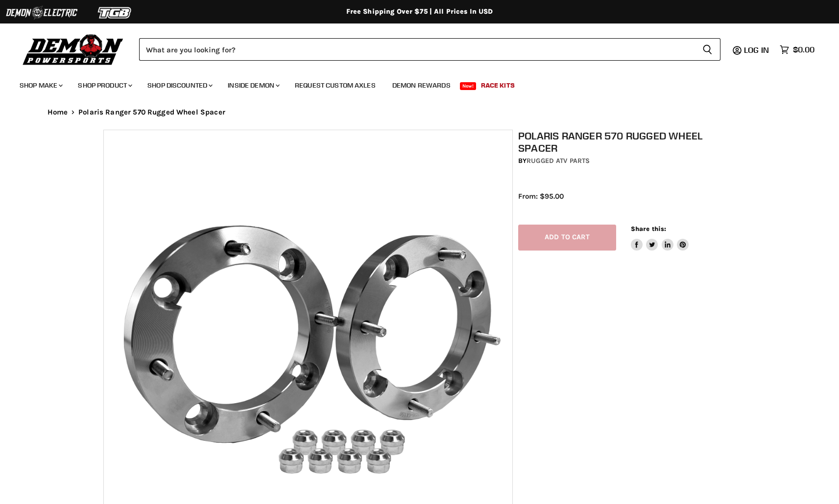  I want to click on a: Shop Make, so click(40, 85).